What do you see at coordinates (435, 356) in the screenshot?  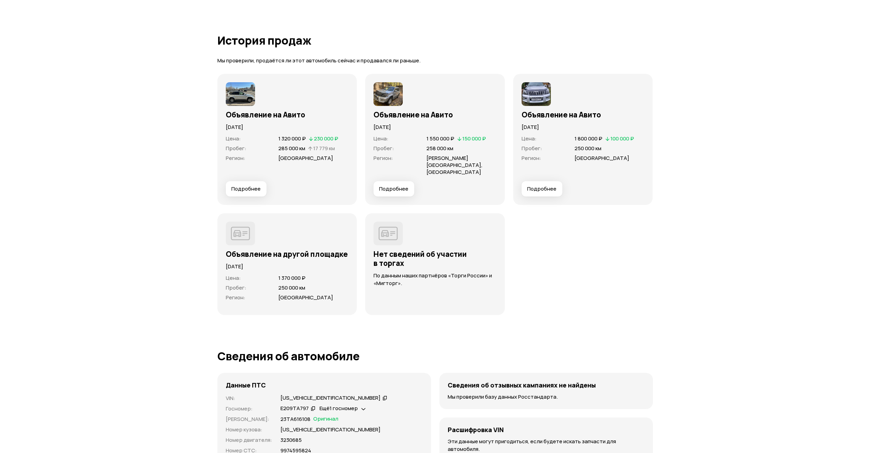 I see `h1: Сведения об автомобиле` at bounding box center [435, 356].